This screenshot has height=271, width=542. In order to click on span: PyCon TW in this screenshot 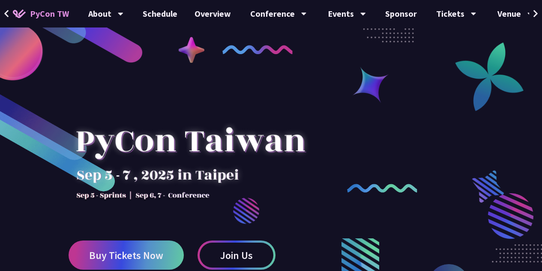, I will do `click(49, 14)`.